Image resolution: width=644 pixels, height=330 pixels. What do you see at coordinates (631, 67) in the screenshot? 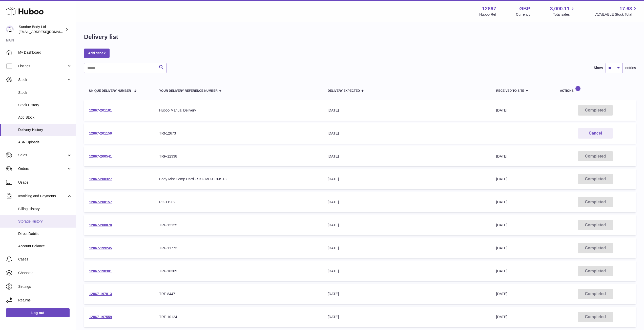
I see `span: entries` at bounding box center [631, 67].